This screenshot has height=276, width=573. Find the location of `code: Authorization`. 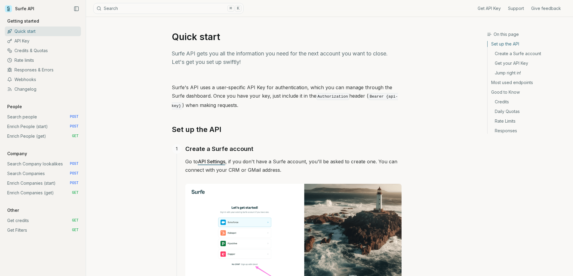

code: Authorization is located at coordinates (333, 96).